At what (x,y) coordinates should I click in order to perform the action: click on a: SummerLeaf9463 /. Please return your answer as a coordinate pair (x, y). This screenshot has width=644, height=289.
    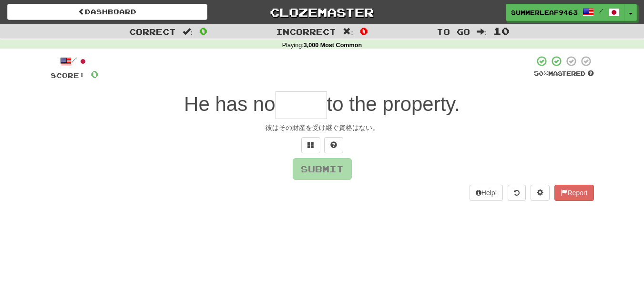
    Looking at the image, I should click on (565, 12).